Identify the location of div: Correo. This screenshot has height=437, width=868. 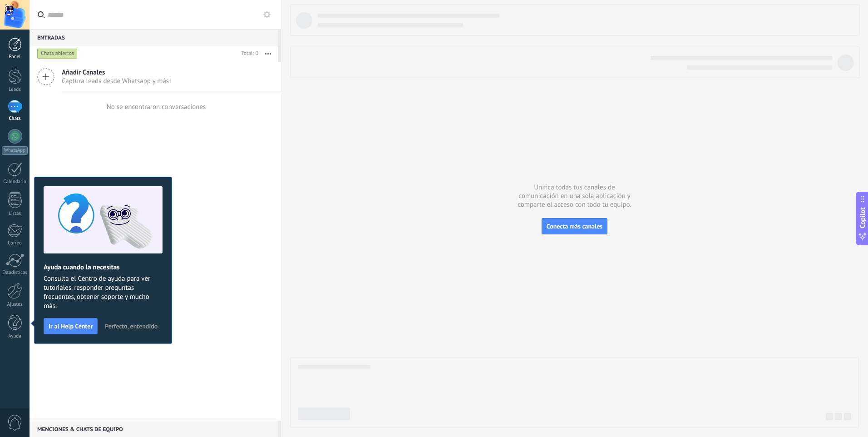
(15, 243).